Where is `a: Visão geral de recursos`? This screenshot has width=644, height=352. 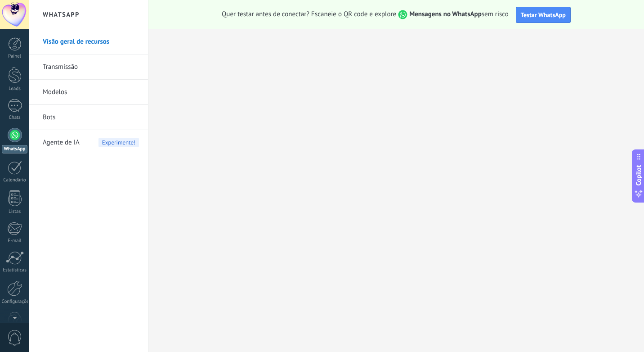 a: Visão geral de recursos is located at coordinates (91, 42).